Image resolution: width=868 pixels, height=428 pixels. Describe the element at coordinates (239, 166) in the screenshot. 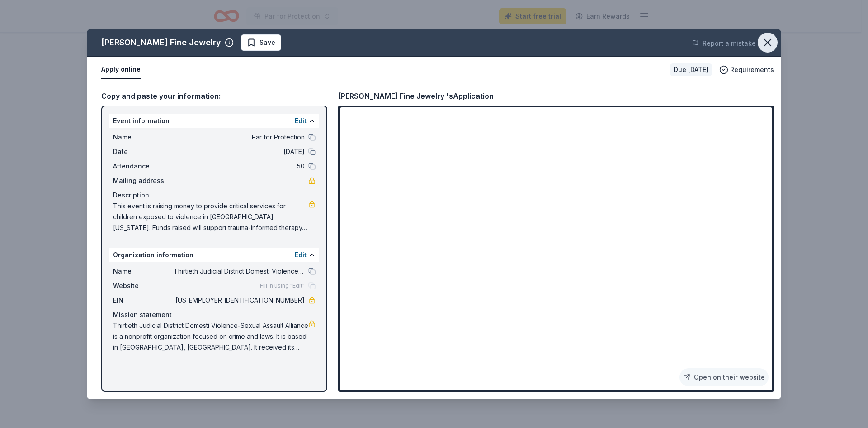

I see `span: 50` at that location.